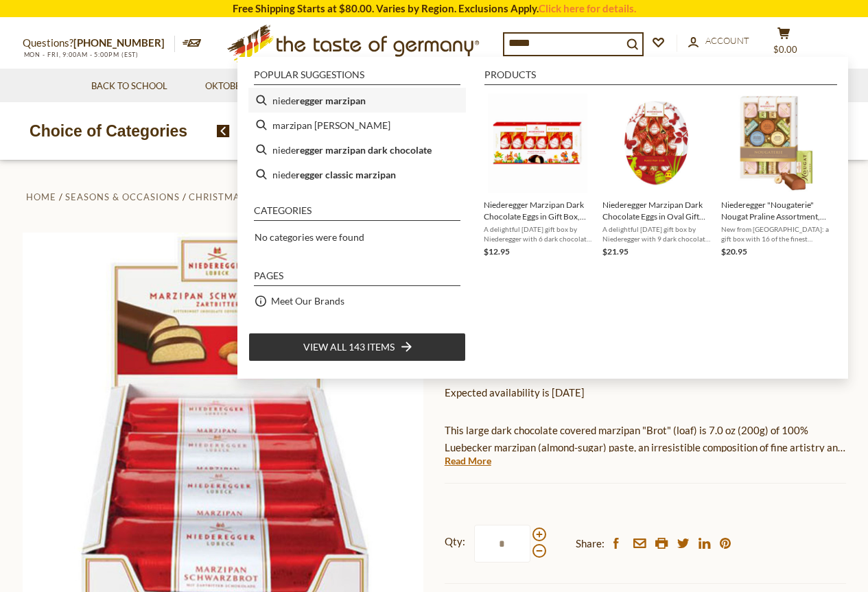 This screenshot has height=592, width=868. What do you see at coordinates (543, 217) in the screenshot?
I see `div: Instant Search Results` at bounding box center [543, 217].